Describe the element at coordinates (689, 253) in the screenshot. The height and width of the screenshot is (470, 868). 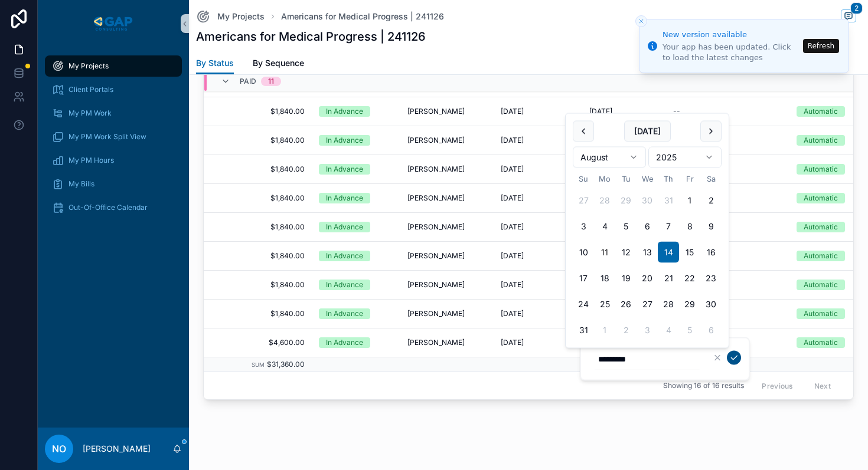
I see `button: Friday, August 15th, 2025` at that location.